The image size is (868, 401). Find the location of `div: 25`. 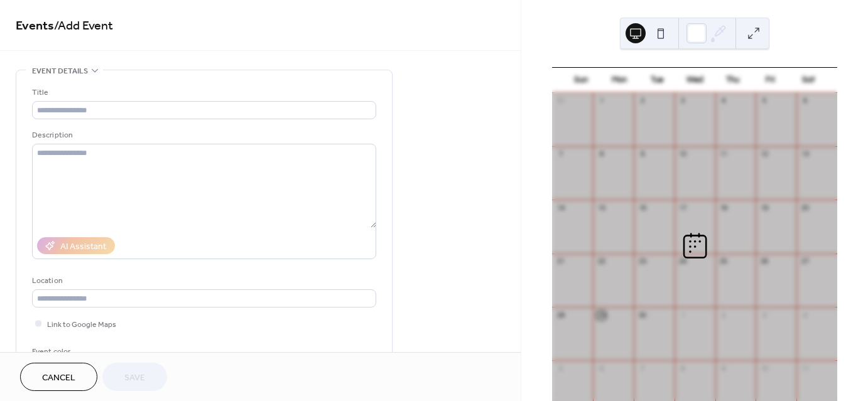

div: 25 is located at coordinates (723, 262).